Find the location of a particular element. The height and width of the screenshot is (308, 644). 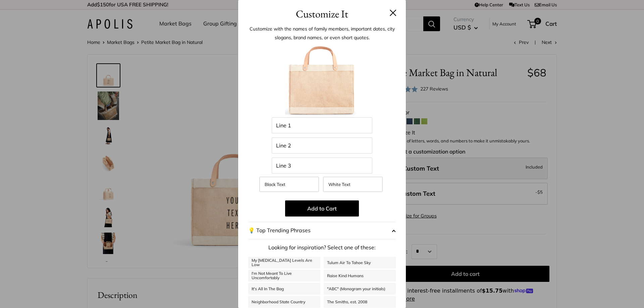

img: petitemarketbagweb.001.jpeg is located at coordinates (322, 80).